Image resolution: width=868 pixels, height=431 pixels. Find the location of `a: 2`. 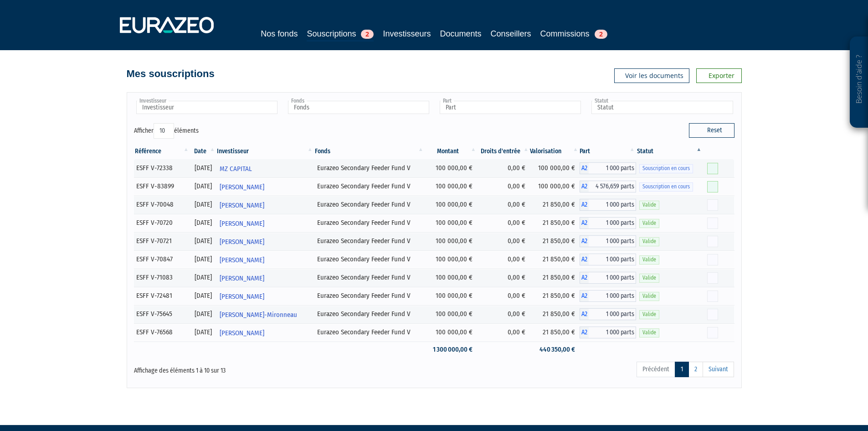

a: 2 is located at coordinates (695, 369).